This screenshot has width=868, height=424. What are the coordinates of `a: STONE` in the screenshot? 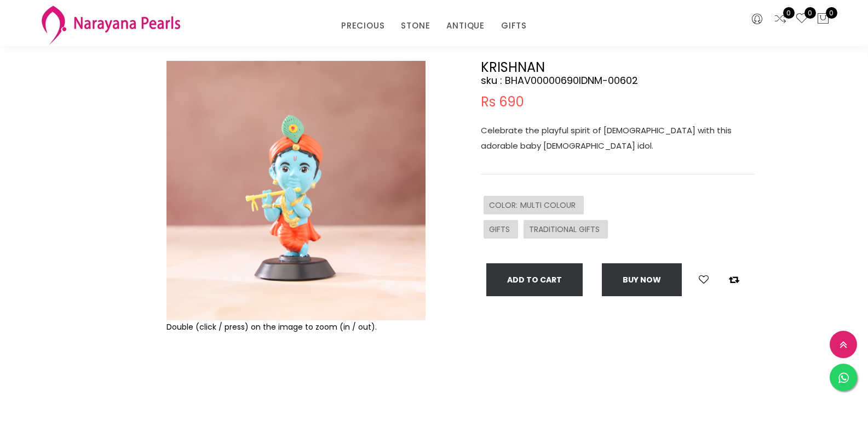 It's located at (415, 26).